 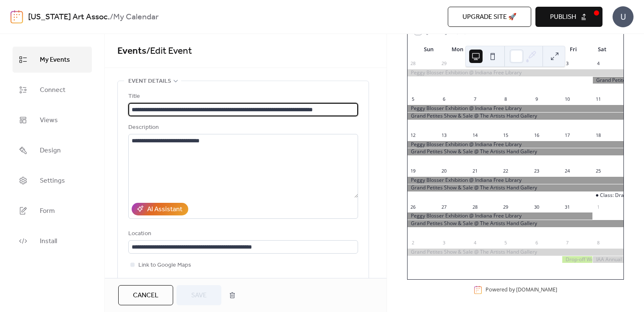 I want to click on div: Class: Drawing Jack Skellington Step by Step with Dayas Silvis, so click(x=607, y=195).